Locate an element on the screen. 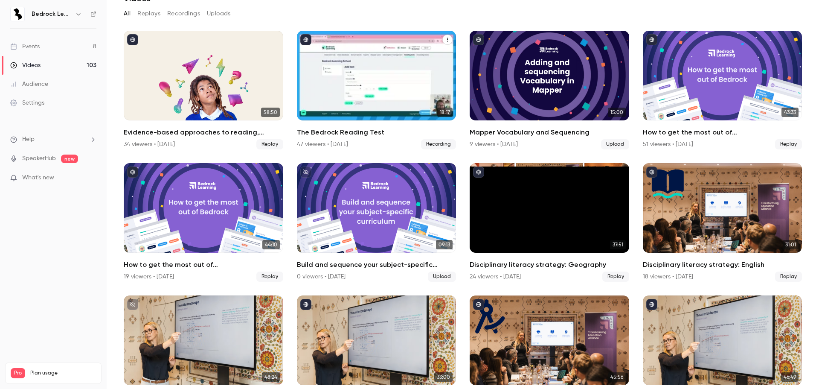 This screenshot has width=819, height=389. span: 15:00 is located at coordinates (617, 112).